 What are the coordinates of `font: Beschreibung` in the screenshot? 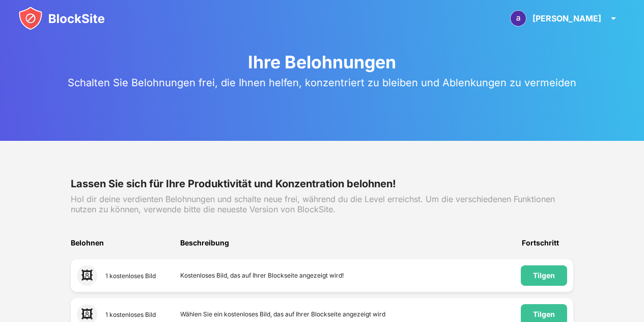 It's located at (205, 242).